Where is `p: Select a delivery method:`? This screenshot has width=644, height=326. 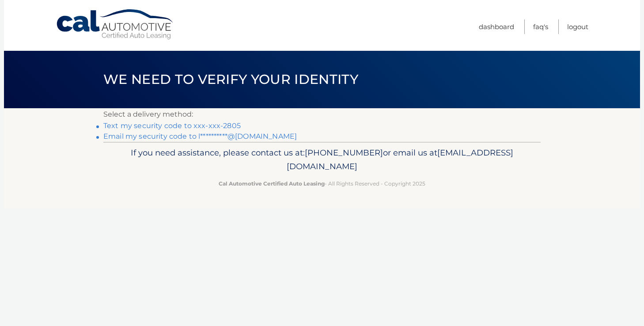 p: Select a delivery method: is located at coordinates (322, 114).